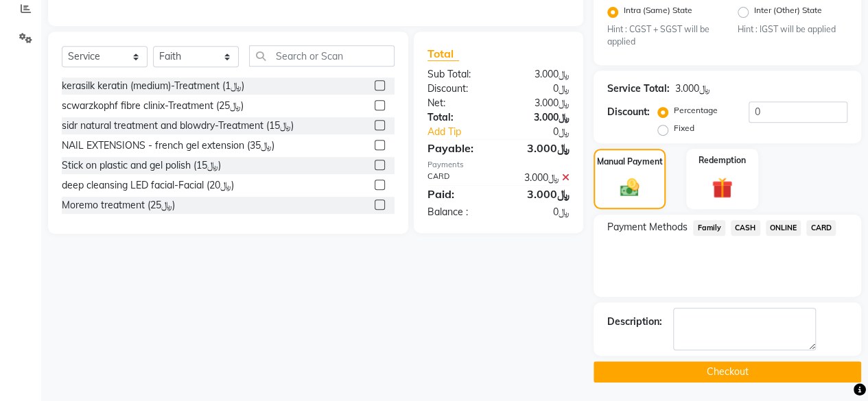 The width and height of the screenshot is (868, 401). What do you see at coordinates (458, 194) in the screenshot?
I see `div: Paid:` at bounding box center [458, 194].